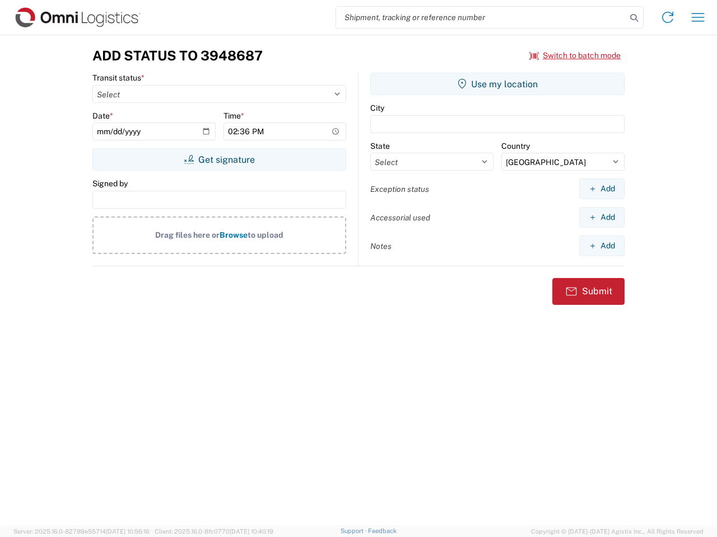 This screenshot has height=537, width=717. I want to click on button: Switch to batch mode, so click(574, 55).